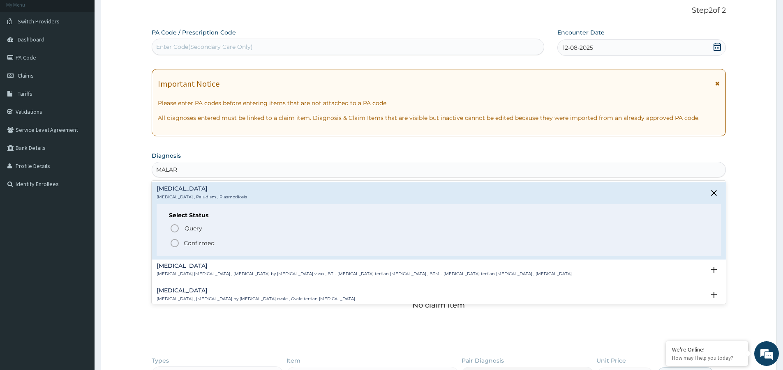 The height and width of the screenshot is (370, 783). What do you see at coordinates (707, 358) in the screenshot?
I see `p: How may I help you today?` at bounding box center [707, 358].